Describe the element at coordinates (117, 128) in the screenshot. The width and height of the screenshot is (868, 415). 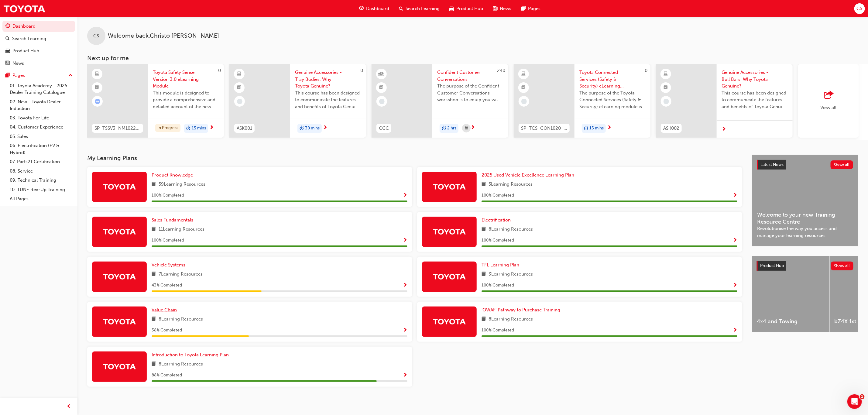
I see `span: SP_TSSV3_NM1022_EL` at that location.